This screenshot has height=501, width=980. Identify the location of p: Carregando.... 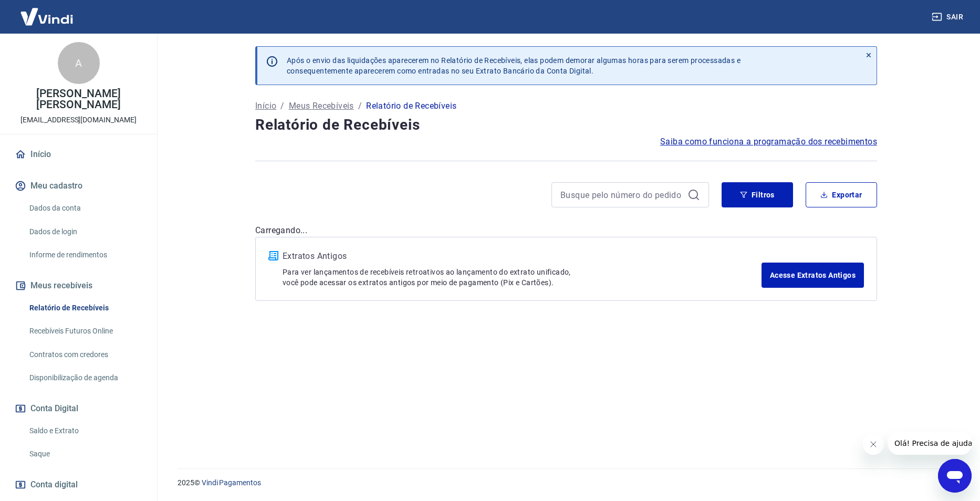
(566, 231).